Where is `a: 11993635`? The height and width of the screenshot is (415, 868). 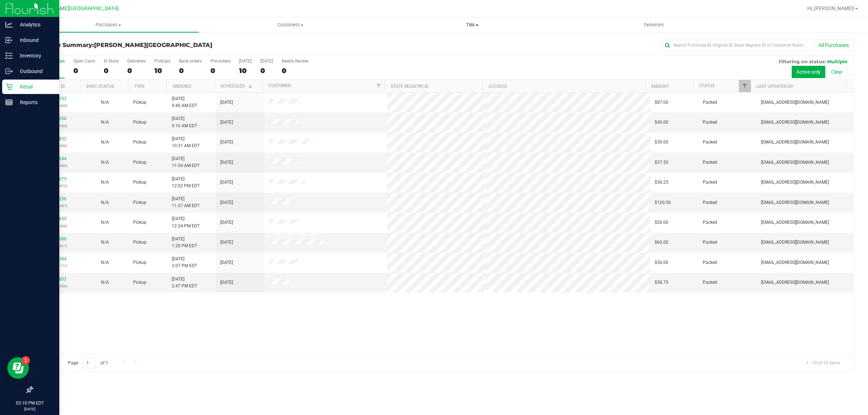 a: 11993635 is located at coordinates (56, 219).